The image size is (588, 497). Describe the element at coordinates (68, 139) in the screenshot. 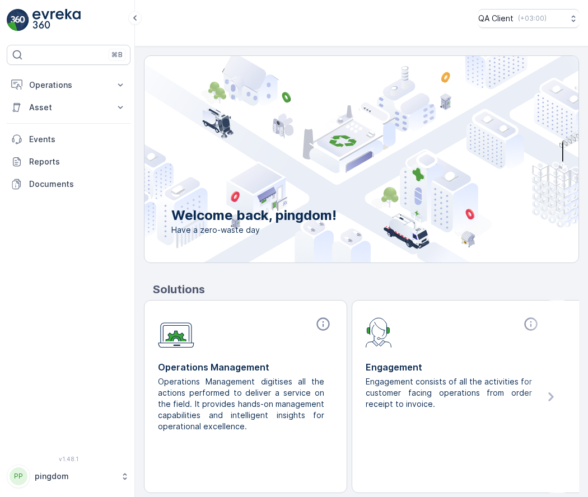

I see `a: Events` at that location.